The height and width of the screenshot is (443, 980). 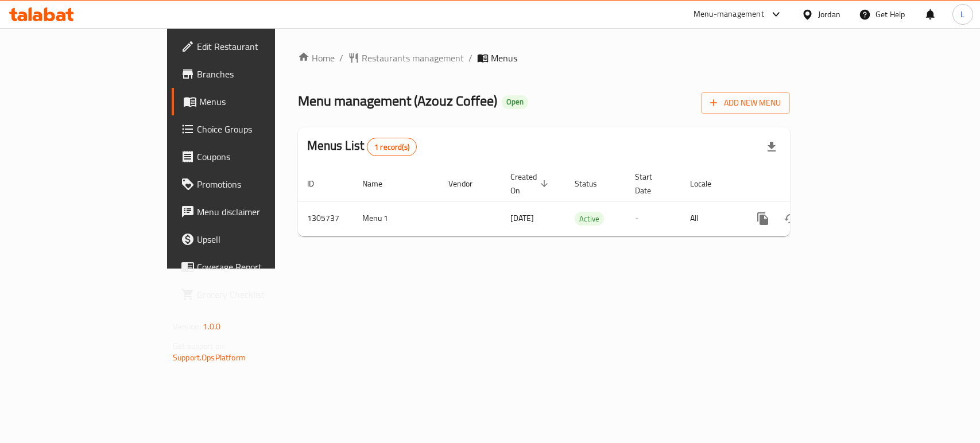 What do you see at coordinates (728, 14) in the screenshot?
I see `div: Menu-management` at bounding box center [728, 14].